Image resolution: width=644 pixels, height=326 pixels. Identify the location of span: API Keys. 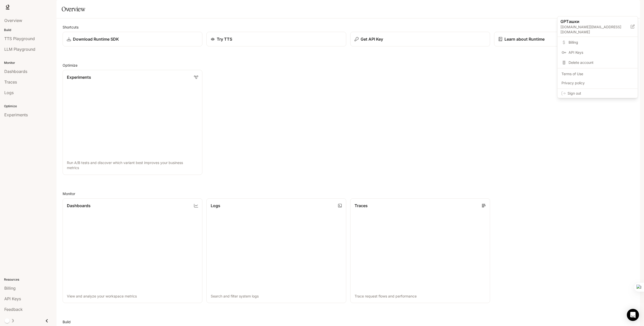
(601, 52).